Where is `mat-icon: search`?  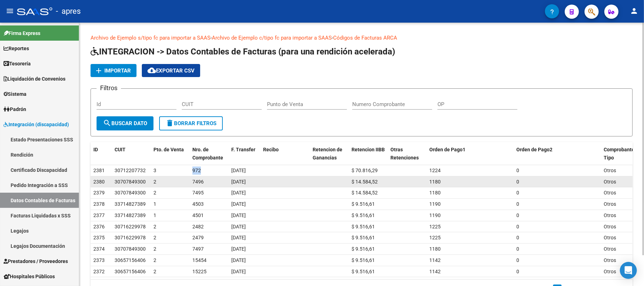 mat-icon: search is located at coordinates (107, 123).